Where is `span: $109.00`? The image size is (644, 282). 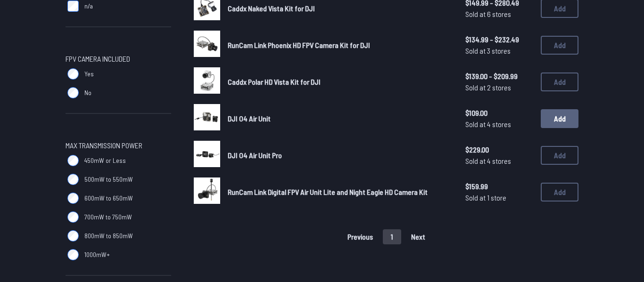
span: $109.00 is located at coordinates (499, 113).